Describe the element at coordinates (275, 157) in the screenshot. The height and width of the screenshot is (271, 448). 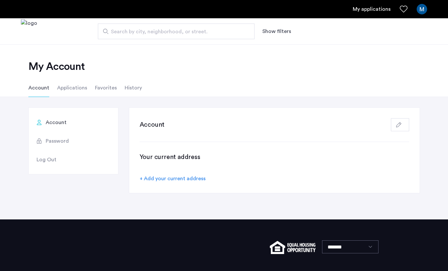
I see `h3: Your current address` at that location.